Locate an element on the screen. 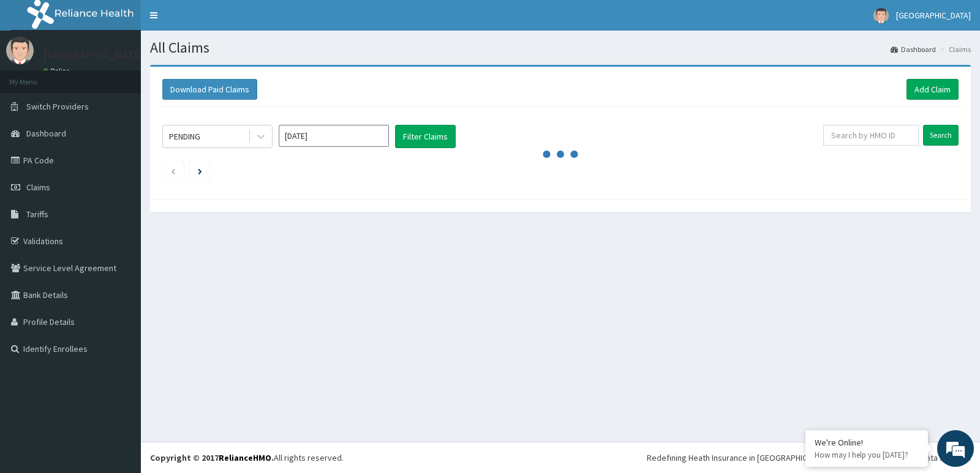  span: Tariffs is located at coordinates (37, 214).